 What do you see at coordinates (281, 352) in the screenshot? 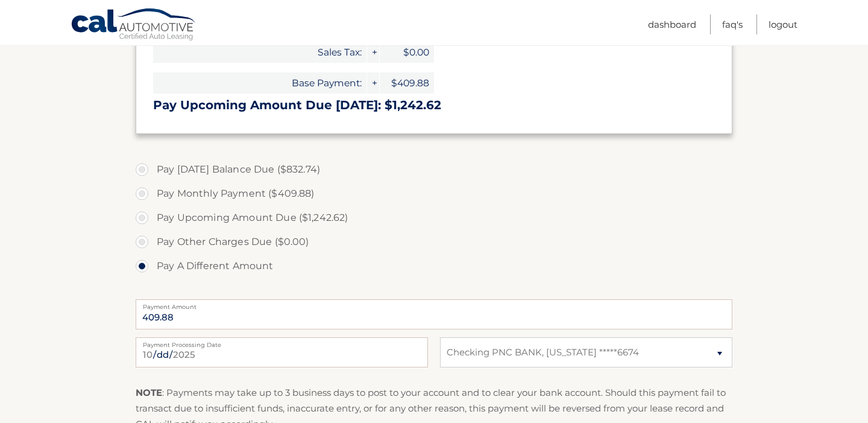
I see `input: Payment Date` at bounding box center [281, 352].